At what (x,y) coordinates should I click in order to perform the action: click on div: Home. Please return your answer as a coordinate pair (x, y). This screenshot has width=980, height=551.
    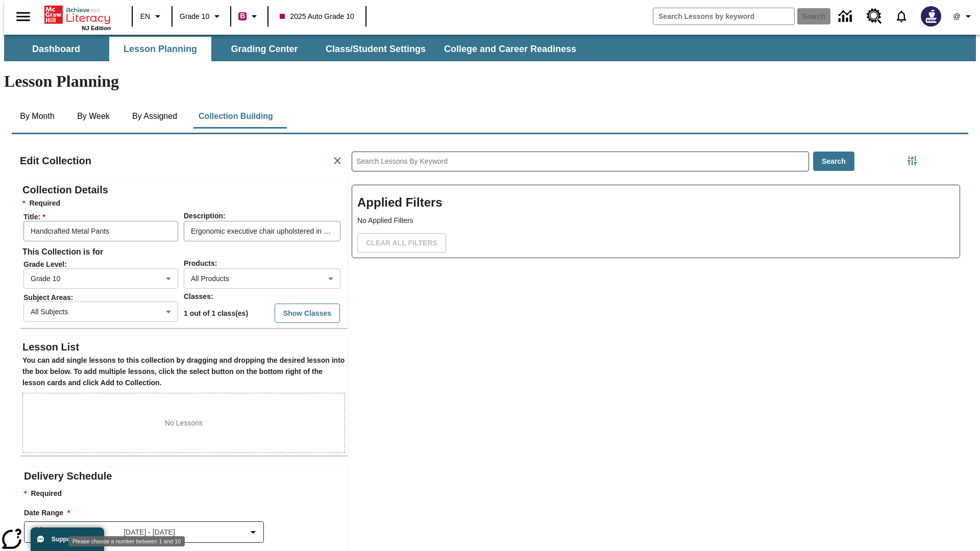
    Looking at the image, I should click on (77, 18).